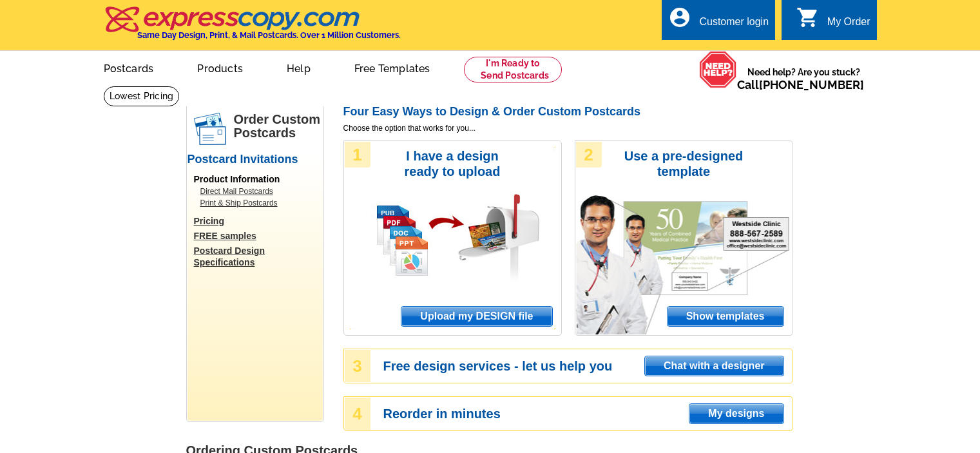 The image size is (980, 453). I want to click on h3: Use a pre-designed template, so click(683, 164).